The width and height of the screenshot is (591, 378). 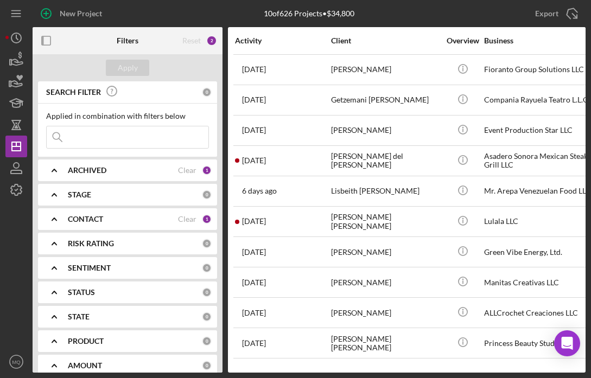 I want to click on b: AMOUNT, so click(x=85, y=366).